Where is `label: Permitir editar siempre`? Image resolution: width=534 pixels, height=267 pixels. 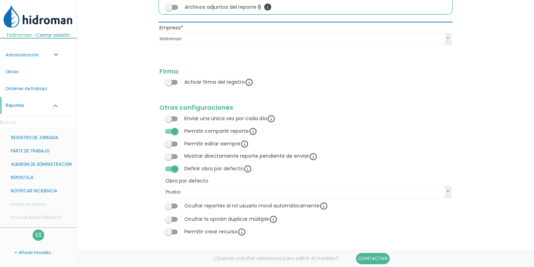
label: Permitir editar siempre is located at coordinates (216, 144).